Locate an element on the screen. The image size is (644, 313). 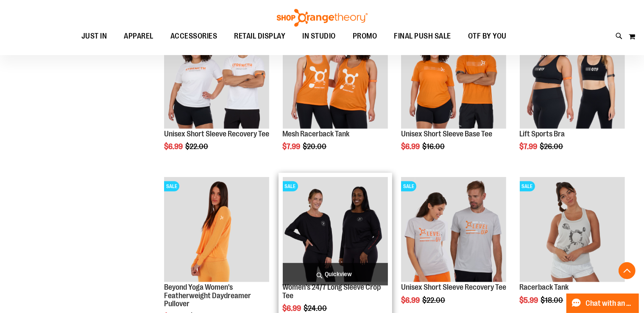
a: Product image for Beyond Yoga Womens Featherweight Daydreamer PulloverSALE is located at coordinates (216, 230).